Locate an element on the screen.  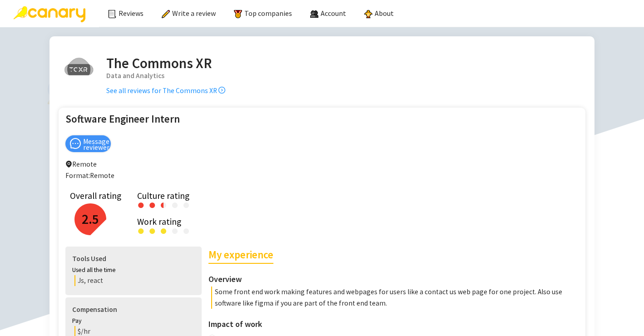
div: Culture rating is located at coordinates (352, 196).